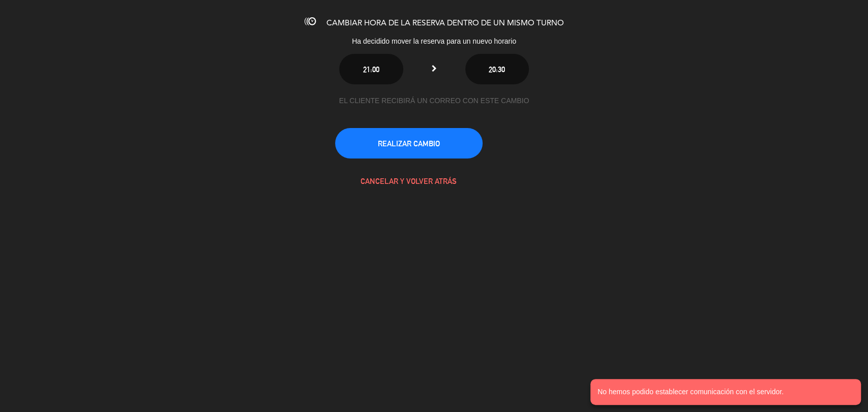  Describe the element at coordinates (371, 69) in the screenshot. I see `span: 21:00` at that location.